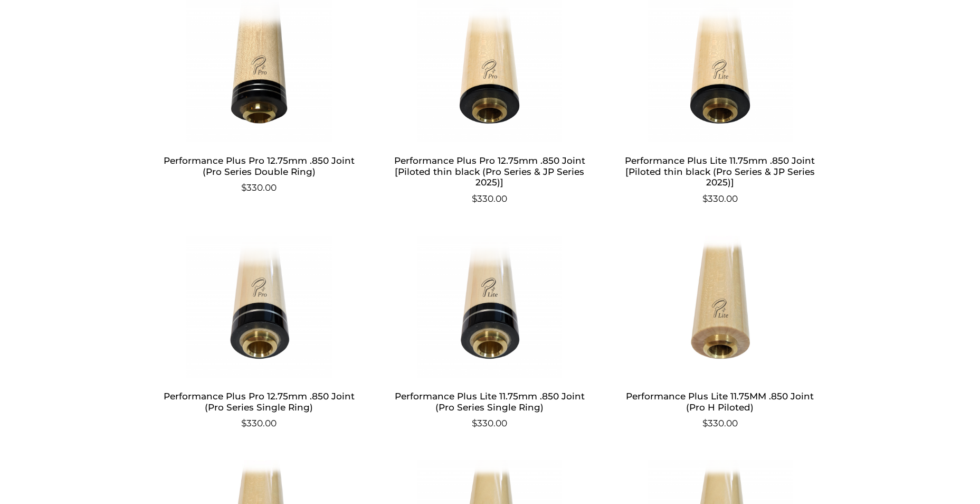 The image size is (980, 504). What do you see at coordinates (490, 333) in the screenshot?
I see `a: Performance Plus Lite 11.75mm .850 Joint (Pro Series Single Ring) $330.00` at bounding box center [490, 333].